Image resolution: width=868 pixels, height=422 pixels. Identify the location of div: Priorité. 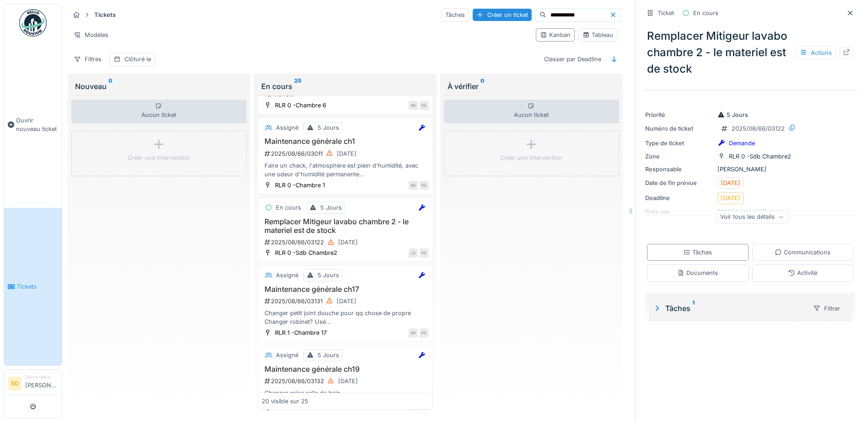
(680, 115).